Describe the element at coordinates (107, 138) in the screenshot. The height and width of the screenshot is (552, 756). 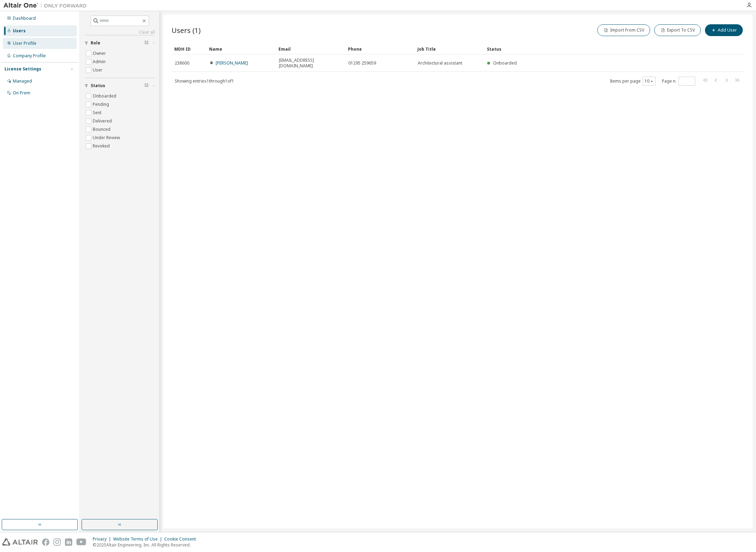
I see `label: Under Review` at that location.